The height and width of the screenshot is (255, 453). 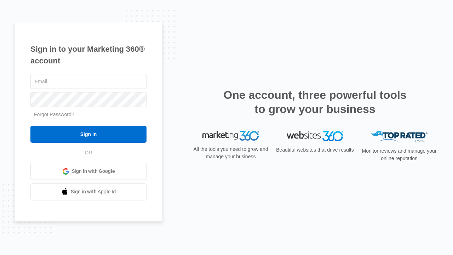 What do you see at coordinates (399, 137) in the screenshot?
I see `img: Top Rated Local` at bounding box center [399, 137].